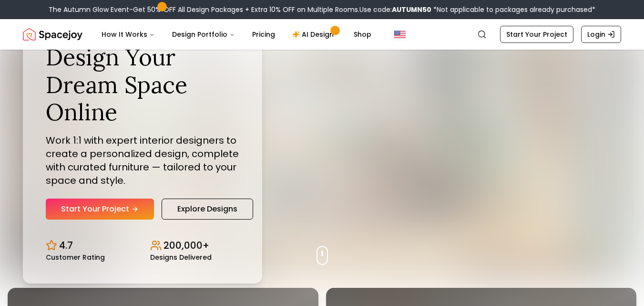 The width and height of the screenshot is (644, 306). What do you see at coordinates (314, 35) in the screenshot?
I see `a: AI Design` at bounding box center [314, 35].